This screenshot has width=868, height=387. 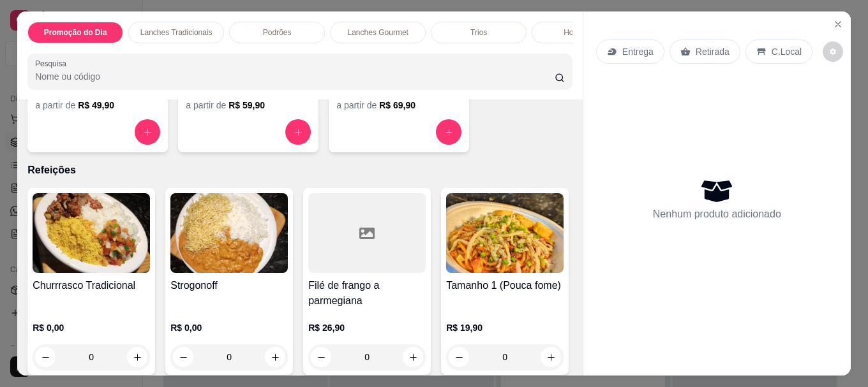 What do you see at coordinates (397, 106) in the screenshot?
I see `h6: R$ 69,90` at bounding box center [397, 106].